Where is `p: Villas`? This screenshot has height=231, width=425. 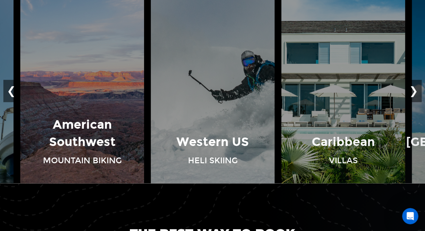 p: Villas is located at coordinates (343, 160).